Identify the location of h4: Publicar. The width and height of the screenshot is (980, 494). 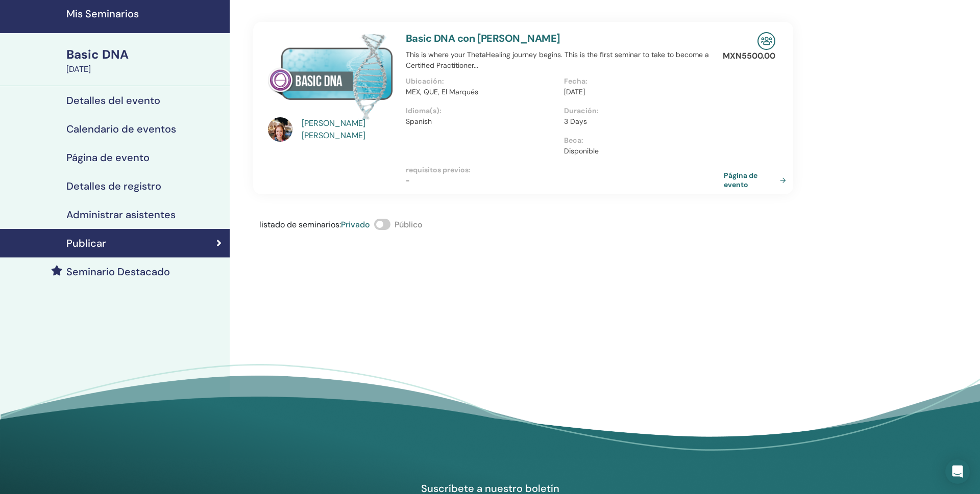
(86, 244).